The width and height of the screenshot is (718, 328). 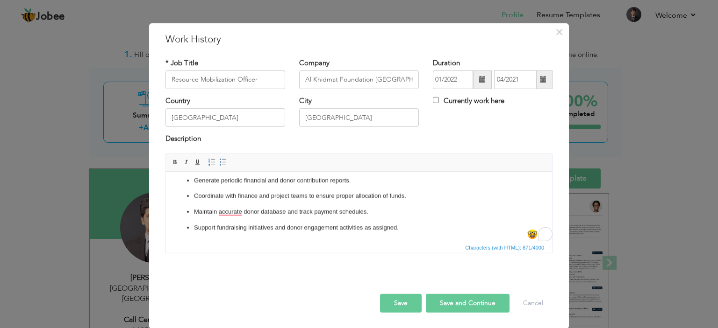 What do you see at coordinates (212, 163) in the screenshot?
I see `a: Insert/Remove Numbered List` at bounding box center [212, 163].